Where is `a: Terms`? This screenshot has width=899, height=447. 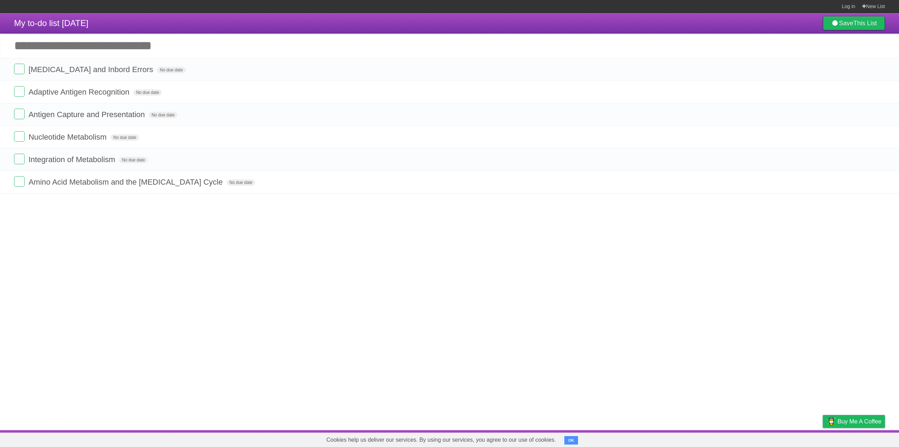 a: Terms is located at coordinates (798, 438).